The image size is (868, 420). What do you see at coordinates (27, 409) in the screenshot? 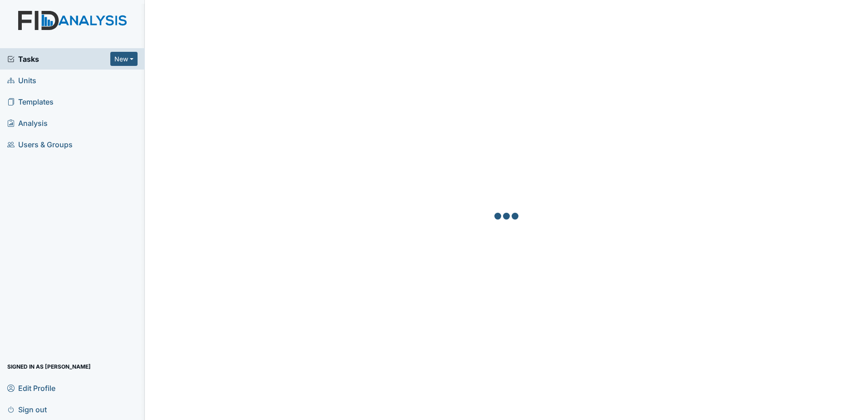
I see `span: Sign out` at bounding box center [27, 409].